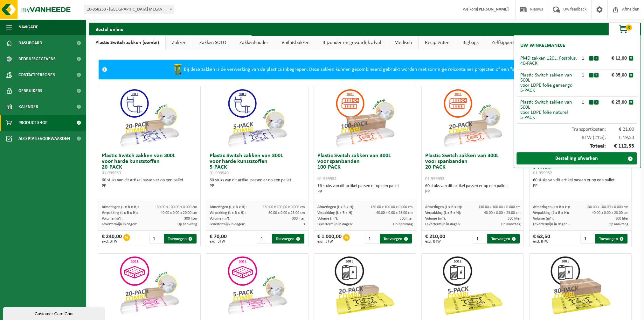 The height and width of the screenshot is (320, 644). What do you see at coordinates (365, 167) in the screenshot?
I see `h3: Plastic Switch zakken van 300L voor spanbanden 100-PACK` at bounding box center [365, 167].